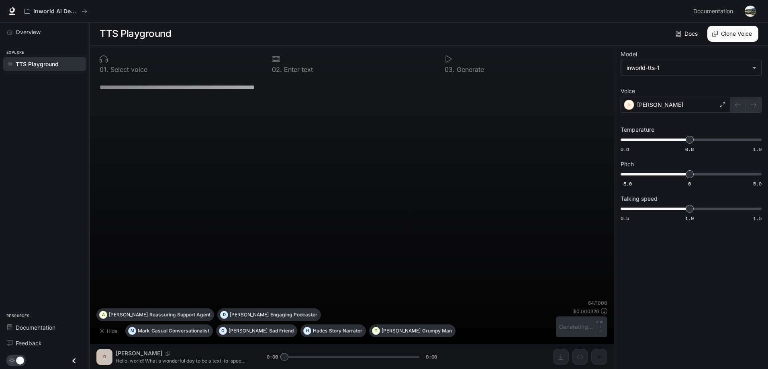 The height and width of the screenshot is (369, 768). I want to click on p: $ 0.000320, so click(586, 311).